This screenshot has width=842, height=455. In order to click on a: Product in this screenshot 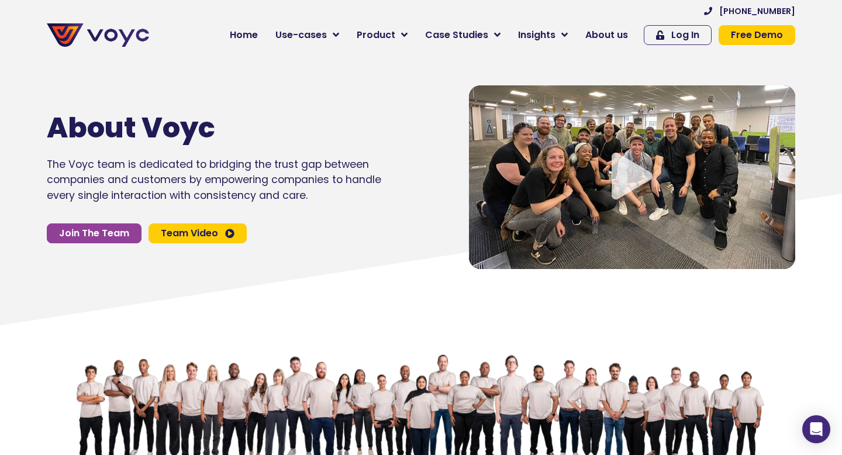, I will do `click(382, 35)`.